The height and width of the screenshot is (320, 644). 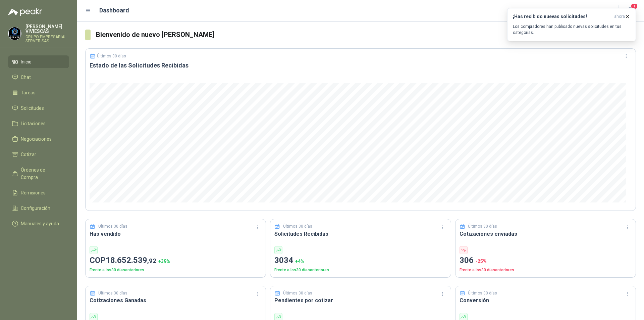 What do you see at coordinates (26, 62) in the screenshot?
I see `span: Inicio` at bounding box center [26, 62].